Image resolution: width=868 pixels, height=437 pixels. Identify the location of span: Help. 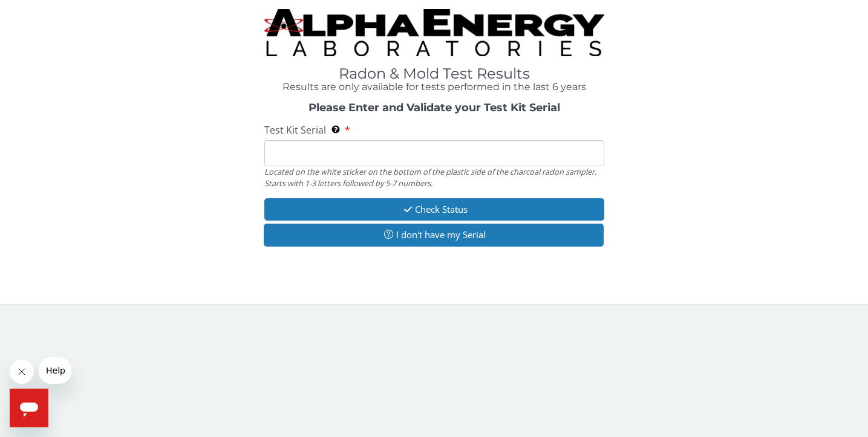
(17, 14).